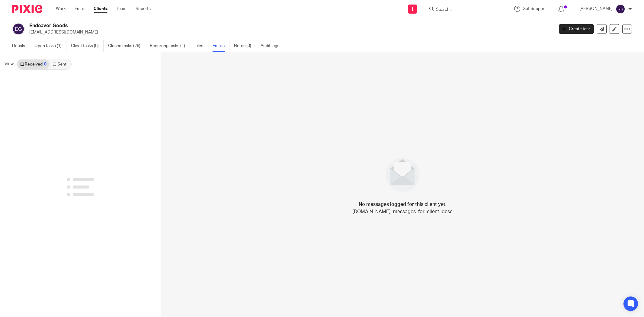 The image size is (644, 317). I want to click on h2: Endeavor Goods, so click(237, 25).